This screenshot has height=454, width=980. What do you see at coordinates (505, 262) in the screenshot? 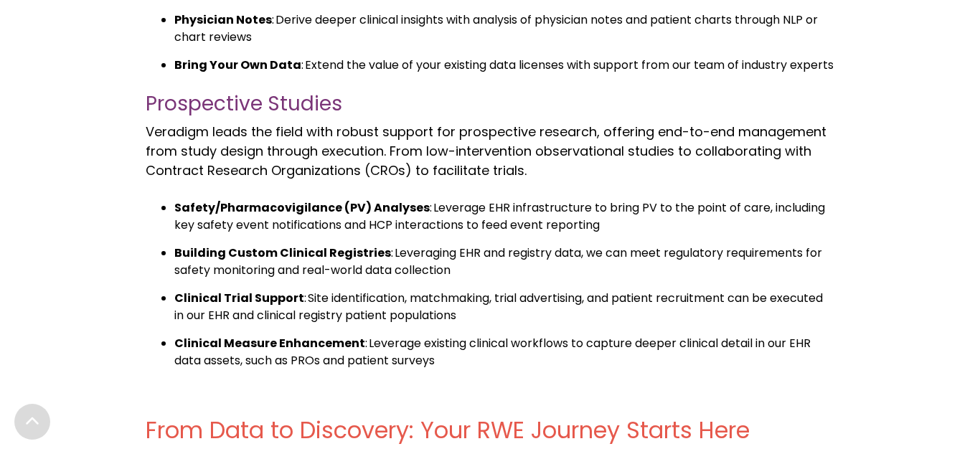
I see `li: : Leveraging EHR and registry data, we can meet regulatory requirements for safety monitoring and...` at bounding box center [505, 262].